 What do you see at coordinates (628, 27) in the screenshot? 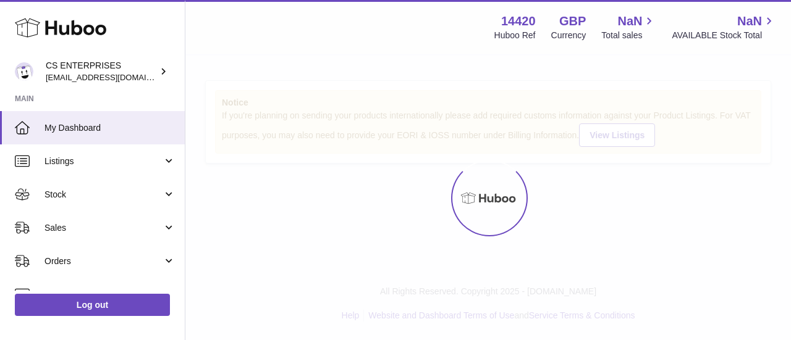
I see `a: NaN Total sales` at bounding box center [628, 27].